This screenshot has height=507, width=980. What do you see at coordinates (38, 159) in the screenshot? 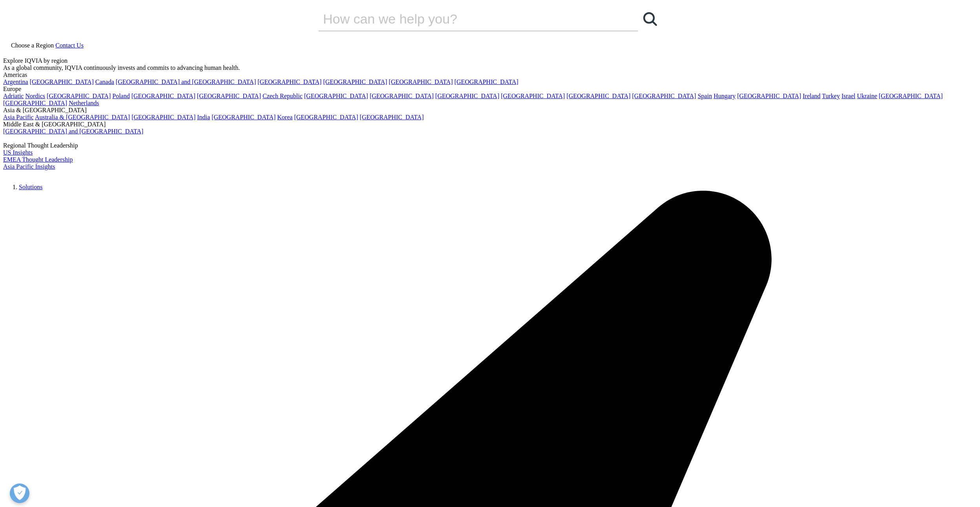
I see `a: EMEA Thought Leadership` at bounding box center [38, 159].